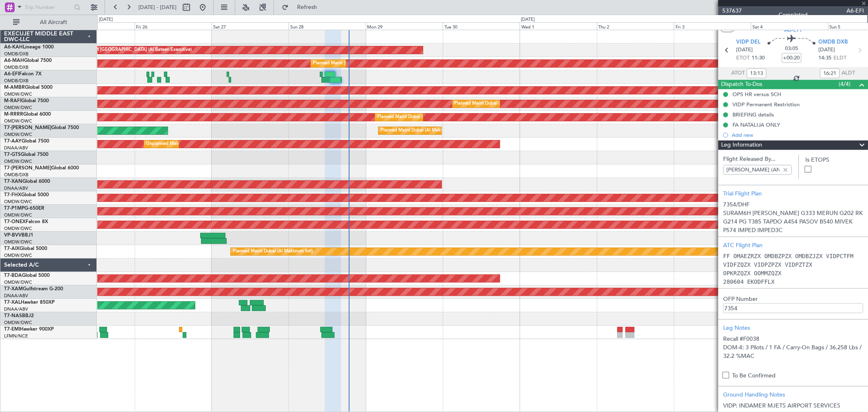 This screenshot has width=868, height=412. Describe the element at coordinates (26, 155) in the screenshot. I see `a: T7-GTSGlobal 7500` at that location.